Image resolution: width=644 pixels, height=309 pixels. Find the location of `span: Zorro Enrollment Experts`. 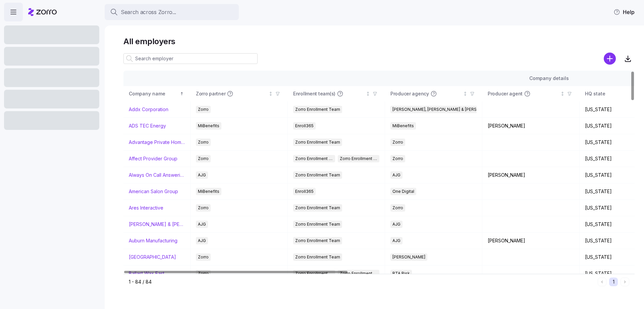

span: Zorro Enrollment Experts is located at coordinates (358, 159).